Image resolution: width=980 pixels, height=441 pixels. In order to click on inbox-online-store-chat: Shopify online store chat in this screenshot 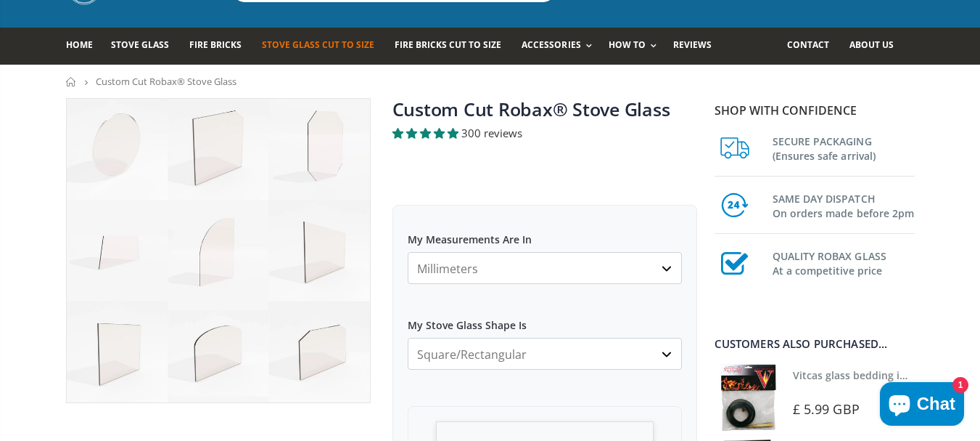, I will do `click(922, 405)`.